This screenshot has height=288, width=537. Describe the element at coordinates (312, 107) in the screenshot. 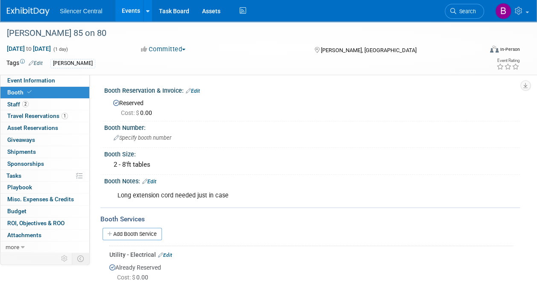

I see `div: Reserved` at that location.